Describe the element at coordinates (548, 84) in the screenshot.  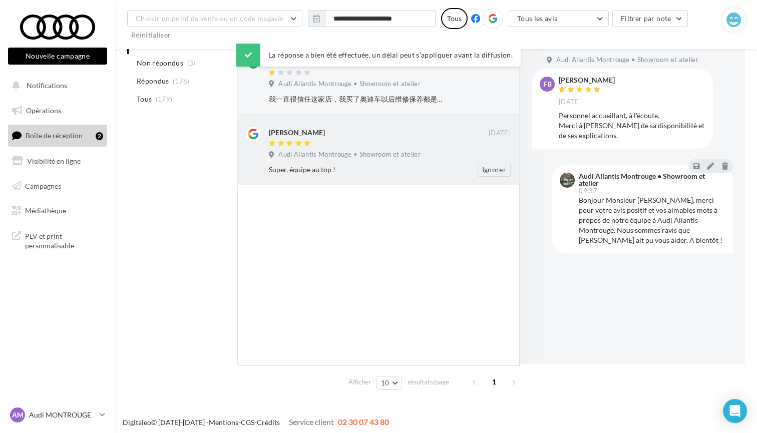
I see `span: FB` at that location.